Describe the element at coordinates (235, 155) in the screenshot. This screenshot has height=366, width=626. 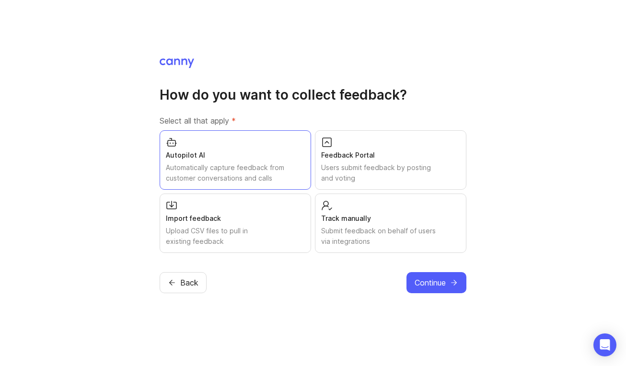
I see `div: Autopilot AI` at that location.